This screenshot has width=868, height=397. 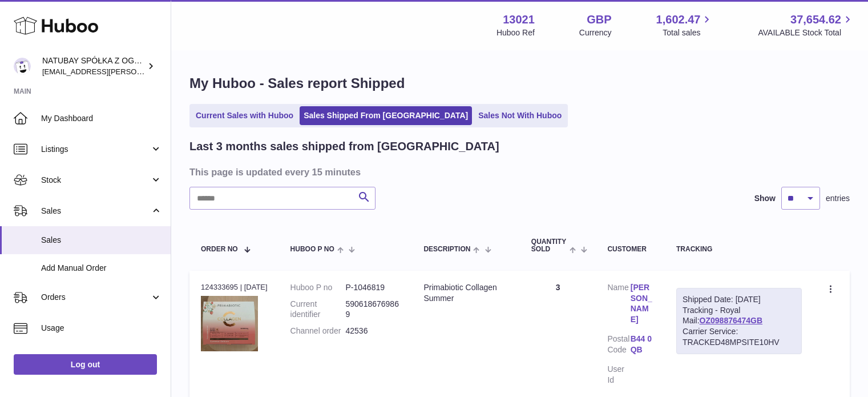 I want to click on div: Tracking, so click(x=739, y=249).